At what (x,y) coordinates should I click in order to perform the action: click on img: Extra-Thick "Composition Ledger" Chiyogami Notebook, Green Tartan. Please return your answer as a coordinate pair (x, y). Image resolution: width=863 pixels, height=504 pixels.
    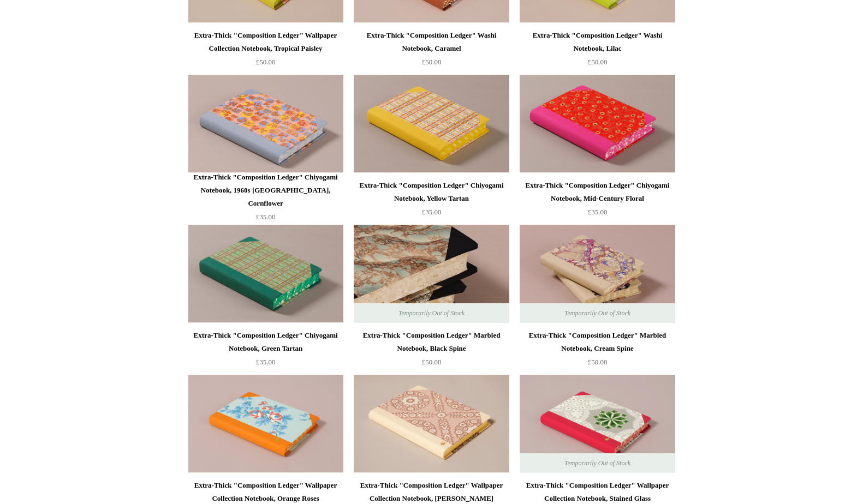
    Looking at the image, I should click on (266, 274).